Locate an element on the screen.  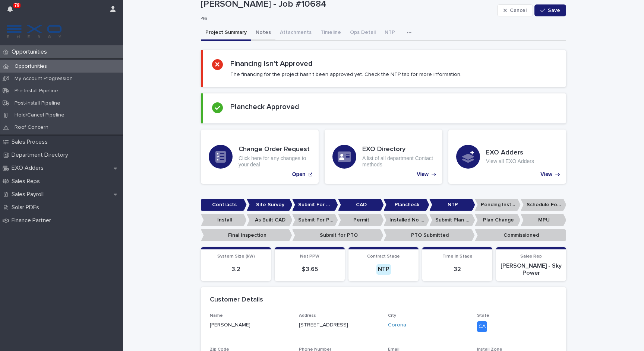
div: 79 is located at coordinates (13, 11).